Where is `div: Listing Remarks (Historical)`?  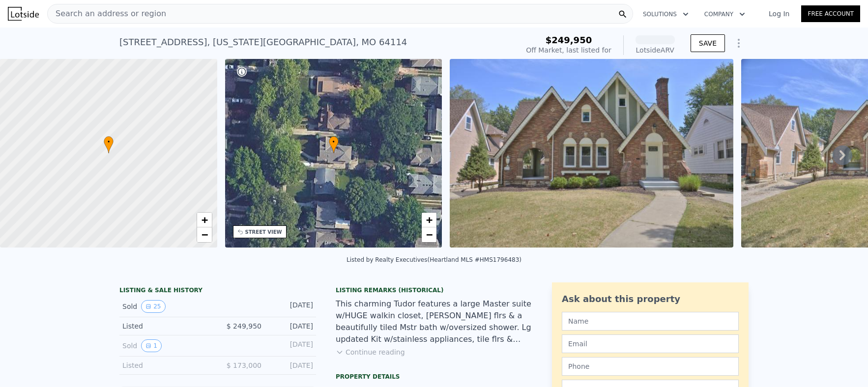 div: Listing Remarks (Historical) is located at coordinates (434, 290).